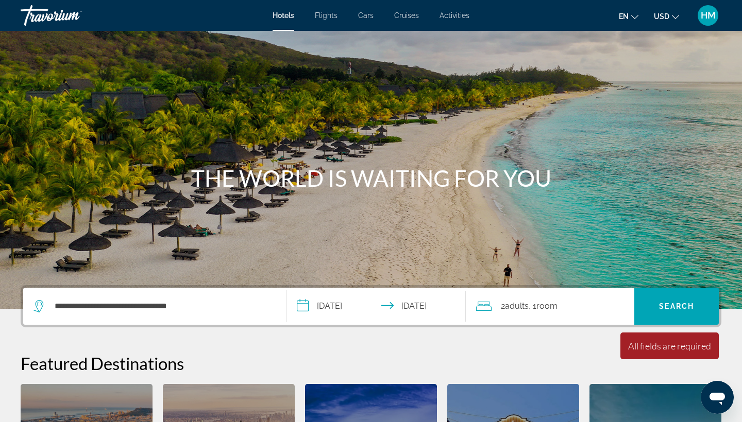 The height and width of the screenshot is (422, 742). What do you see at coordinates (676, 307) in the screenshot?
I see `span: Search` at bounding box center [676, 307].